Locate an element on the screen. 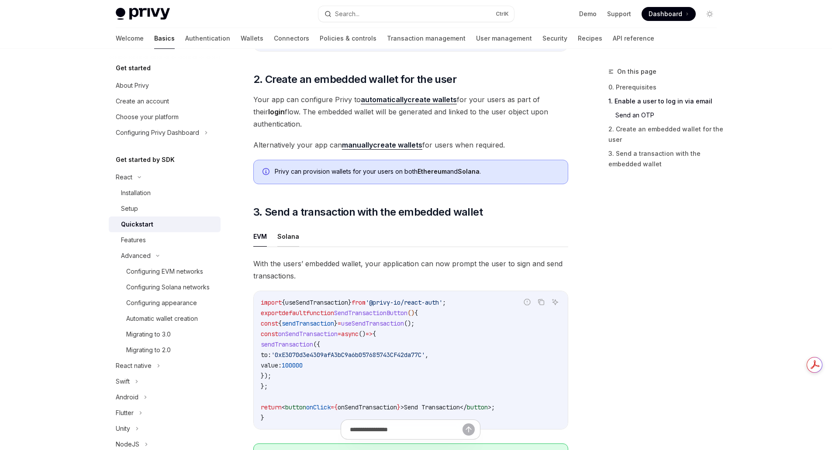  button: EVM is located at coordinates (260, 236).